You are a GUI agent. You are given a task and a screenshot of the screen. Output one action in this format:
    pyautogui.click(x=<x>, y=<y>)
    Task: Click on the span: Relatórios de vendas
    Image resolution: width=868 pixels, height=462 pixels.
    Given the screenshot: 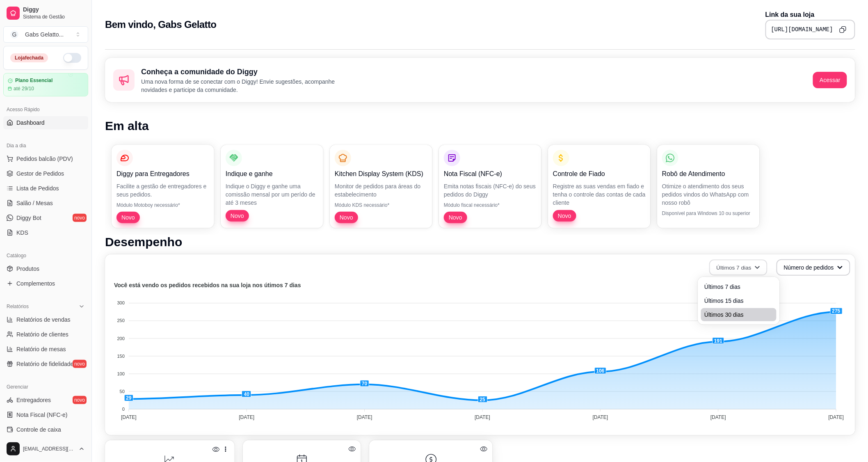 What is the action you would take?
    pyautogui.click(x=43, y=320)
    